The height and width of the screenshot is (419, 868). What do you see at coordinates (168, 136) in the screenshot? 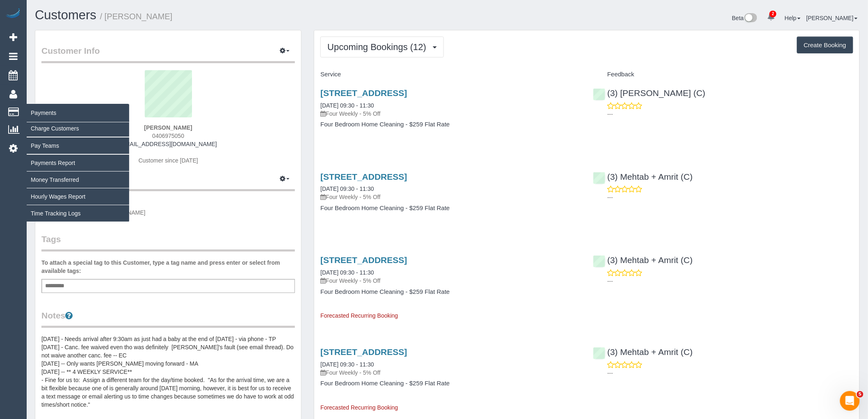
I see `span: 0406975050` at bounding box center [168, 136].